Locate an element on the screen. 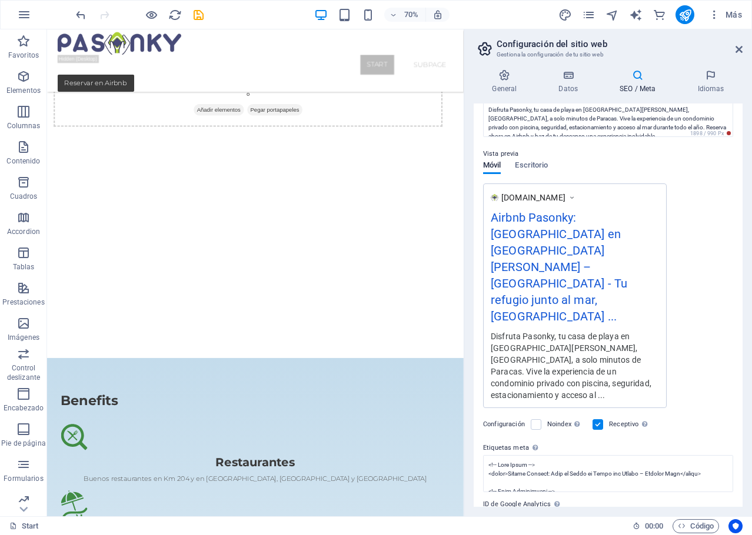 Image resolution: width=752 pixels, height=535 pixels. button: text_generator is located at coordinates (635, 15).